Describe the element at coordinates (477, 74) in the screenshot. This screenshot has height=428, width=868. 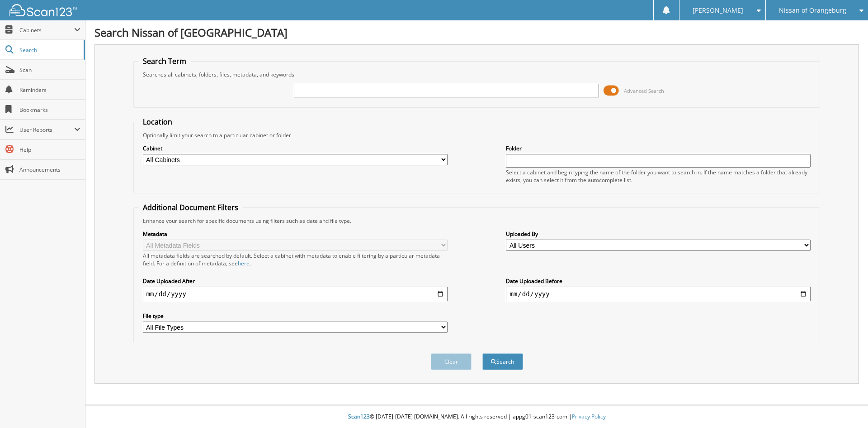
I see `div: Searches all cabinets, folders, files, metadata, and keywords` at that location.